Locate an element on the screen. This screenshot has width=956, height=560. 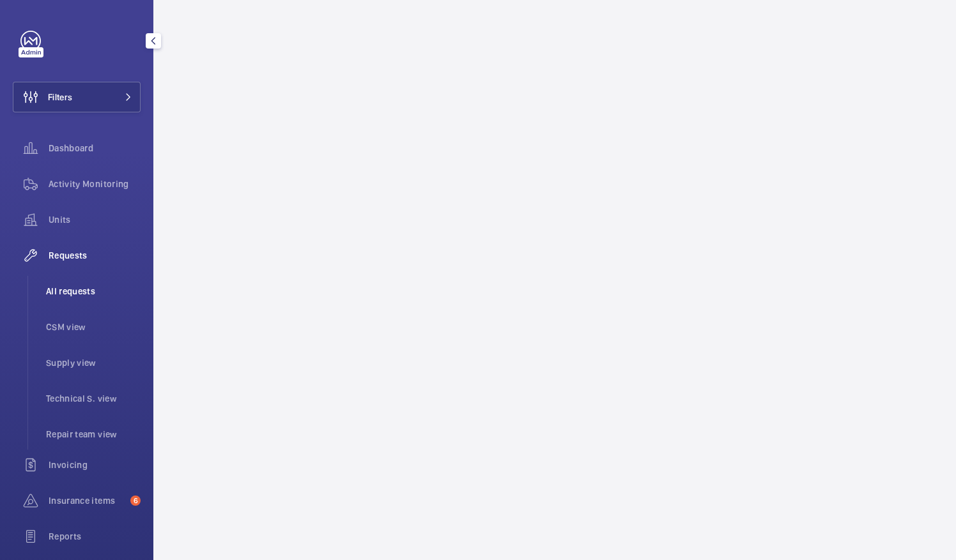
span: CSM view is located at coordinates (93, 327).